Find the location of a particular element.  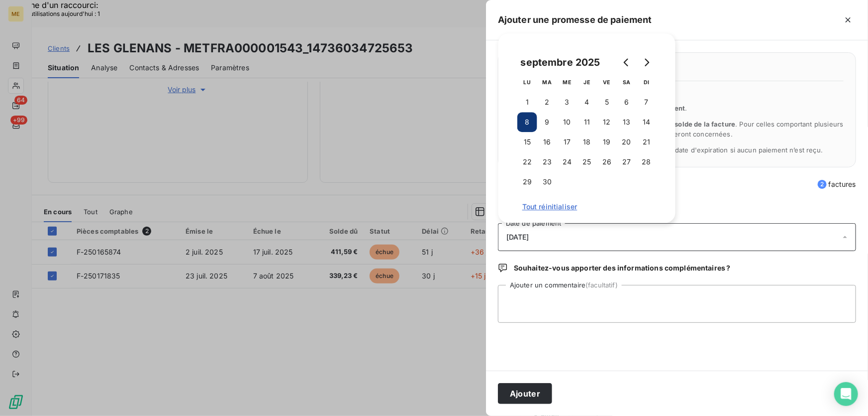

button: 6 is located at coordinates (627, 102).